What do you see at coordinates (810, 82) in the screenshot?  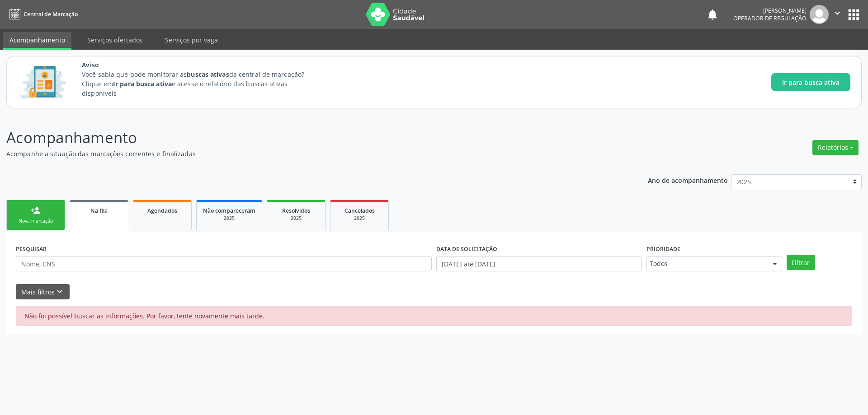 I see `span: Ir para busca ativa` at bounding box center [810, 82].